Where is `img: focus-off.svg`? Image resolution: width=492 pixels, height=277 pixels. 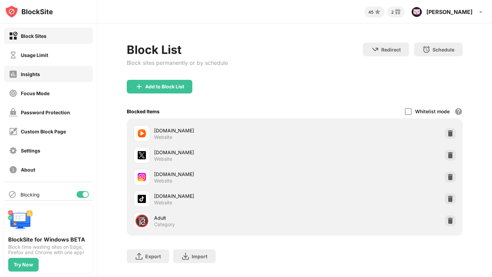 img: focus-off.svg is located at coordinates (13, 93).